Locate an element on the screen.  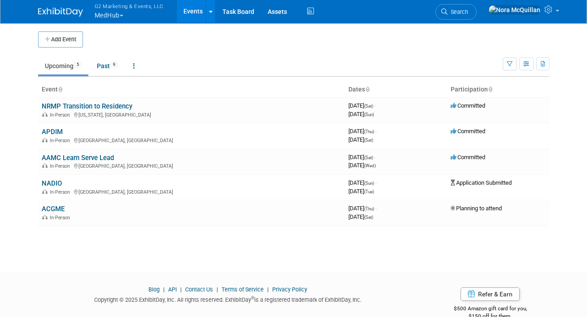
span: G2 Marketing & Events, LLC is located at coordinates (129, 6).